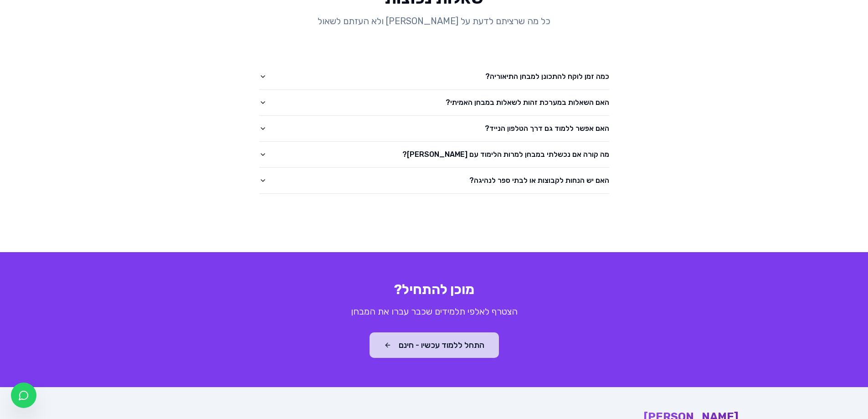 This screenshot has height=419, width=868. Describe the element at coordinates (434, 181) in the screenshot. I see `button: האם יש הנחות לקבוצות או לבתי ספר לנהיגה?` at that location.